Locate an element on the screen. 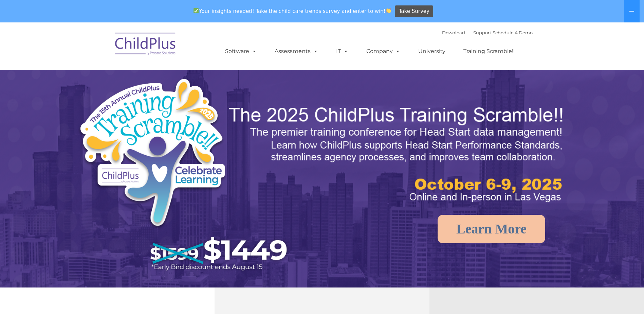 This screenshot has width=644, height=314. a: Company is located at coordinates (383, 51).